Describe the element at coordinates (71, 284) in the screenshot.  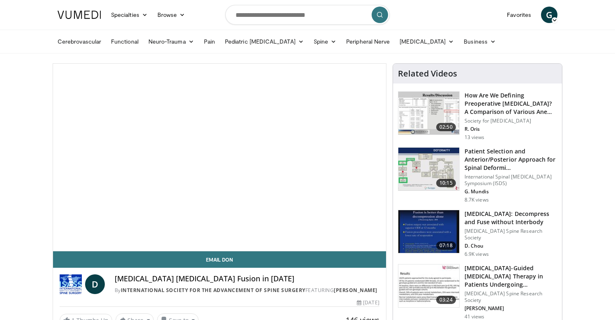
I see `img: International Society for the Advancement of Spine Surgery` at that location.